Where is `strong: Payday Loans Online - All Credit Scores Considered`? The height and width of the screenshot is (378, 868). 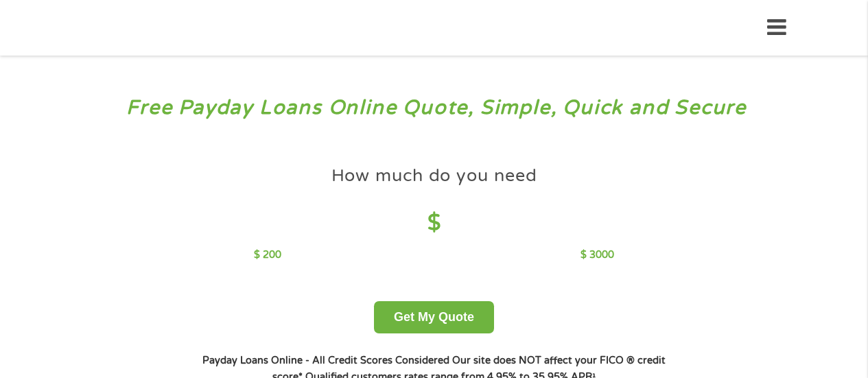 strong: Payday Loans Online - All Credit Scores Considered is located at coordinates (326, 360).